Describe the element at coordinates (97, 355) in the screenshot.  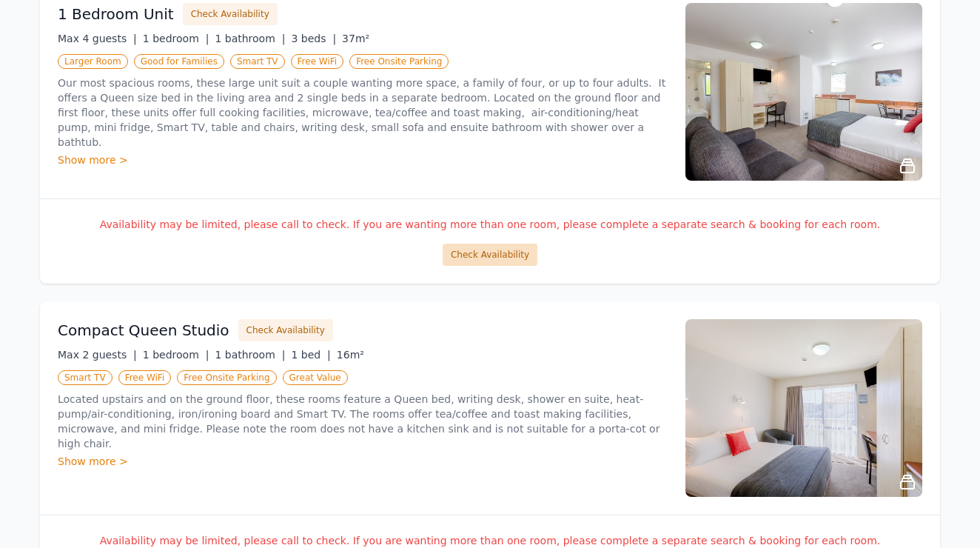
I see `span: Max 2 guests |` at that location.